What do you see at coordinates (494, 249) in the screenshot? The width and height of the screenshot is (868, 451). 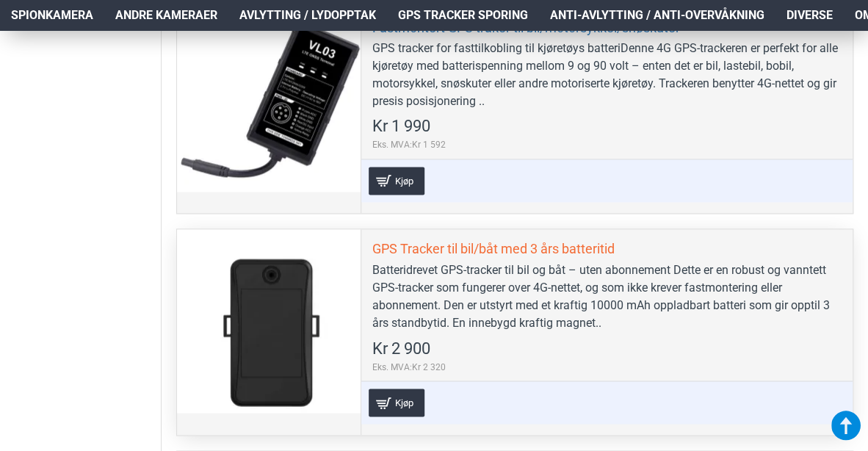 I see `a: GPS Tracker til bil/båt med 3 års batteritid` at bounding box center [494, 249].